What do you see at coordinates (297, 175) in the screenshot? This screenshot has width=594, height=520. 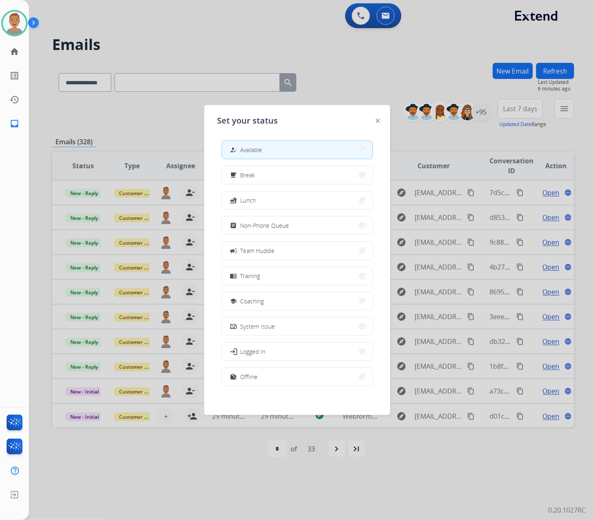 I see `button: Break` at bounding box center [297, 175].